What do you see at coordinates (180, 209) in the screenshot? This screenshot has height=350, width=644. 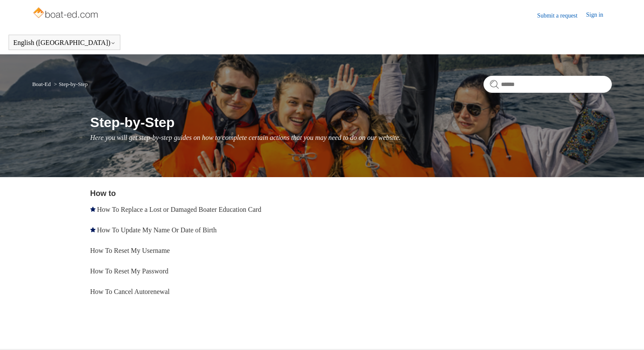 I see `a: How To Replace a Lost or Damaged Boater Education Card` at bounding box center [180, 209].